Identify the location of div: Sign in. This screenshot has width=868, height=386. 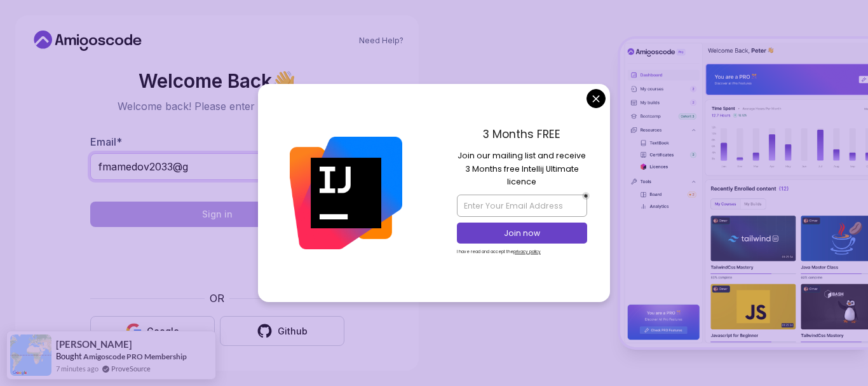
(218, 214).